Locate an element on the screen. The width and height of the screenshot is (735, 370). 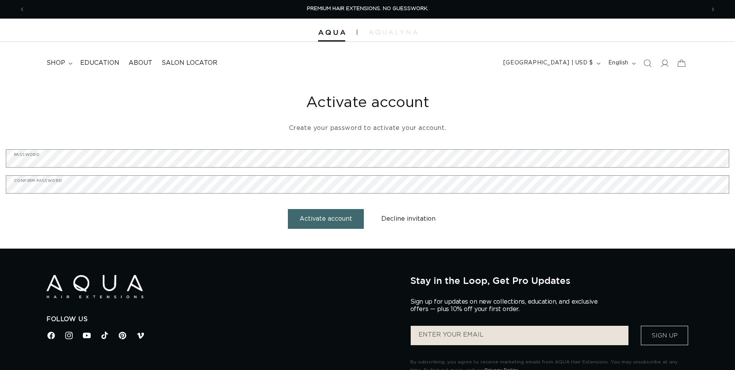
a: About is located at coordinates (140, 63).